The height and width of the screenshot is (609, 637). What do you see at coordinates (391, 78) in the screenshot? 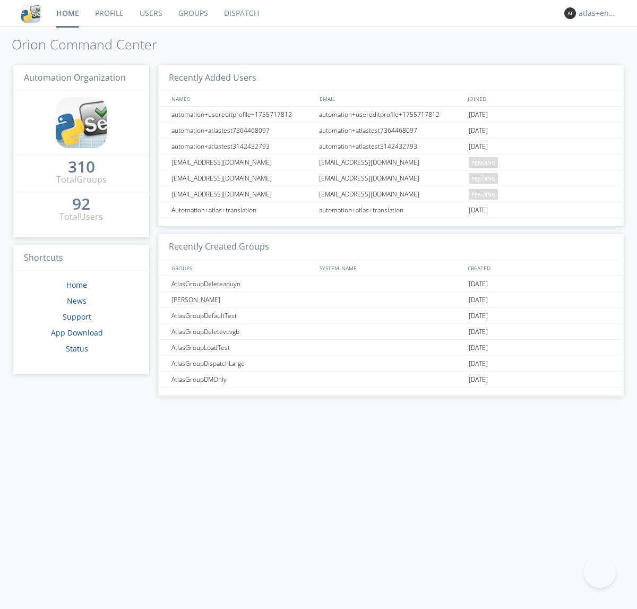
I see `h3: Recently Added Users` at bounding box center [391, 78].